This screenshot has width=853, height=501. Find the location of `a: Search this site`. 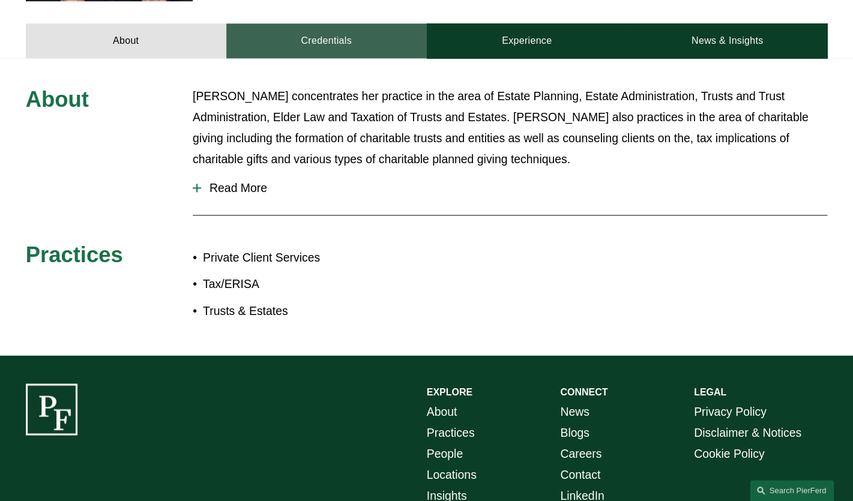

a: Search this site is located at coordinates (791, 490).